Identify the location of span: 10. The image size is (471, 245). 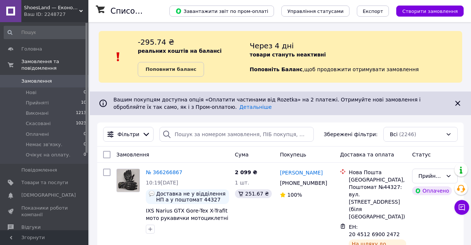
(84, 103).